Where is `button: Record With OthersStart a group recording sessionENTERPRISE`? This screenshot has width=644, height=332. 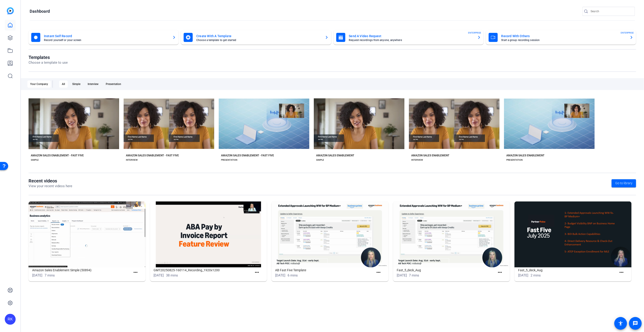 button: Record With OthersStart a group recording sessionENTERPRISE is located at coordinates (561, 37).